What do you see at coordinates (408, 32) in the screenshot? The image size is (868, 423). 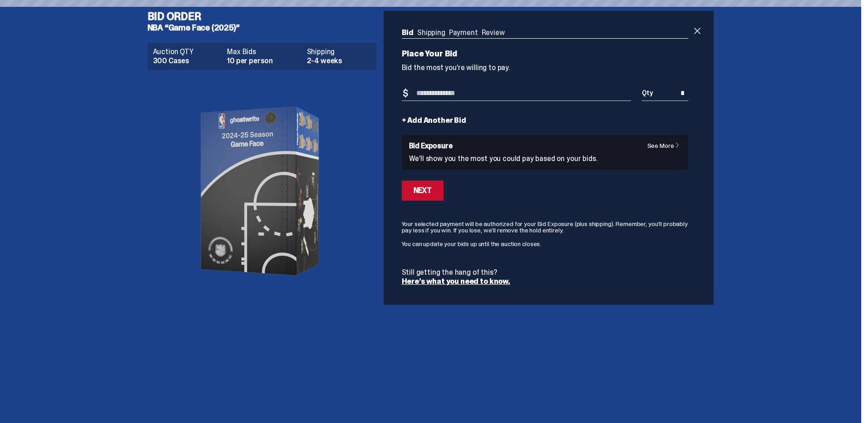 I see `a: Bid` at bounding box center [408, 32].